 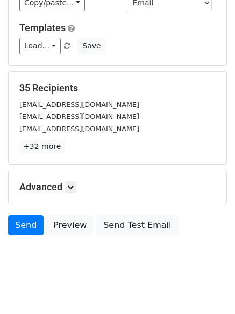 I want to click on a: Load..., so click(x=40, y=46).